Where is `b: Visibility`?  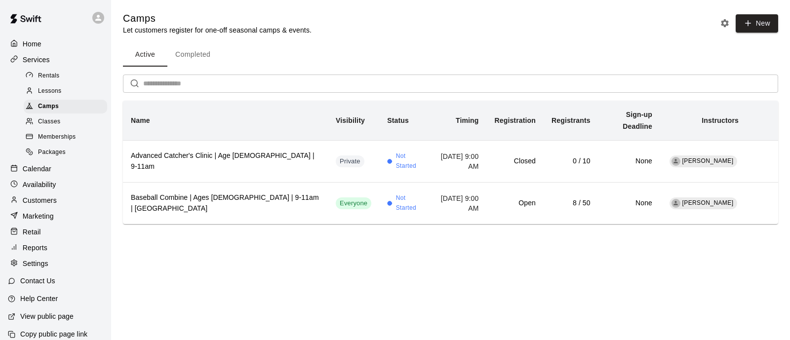
b: Visibility is located at coordinates (350, 120).